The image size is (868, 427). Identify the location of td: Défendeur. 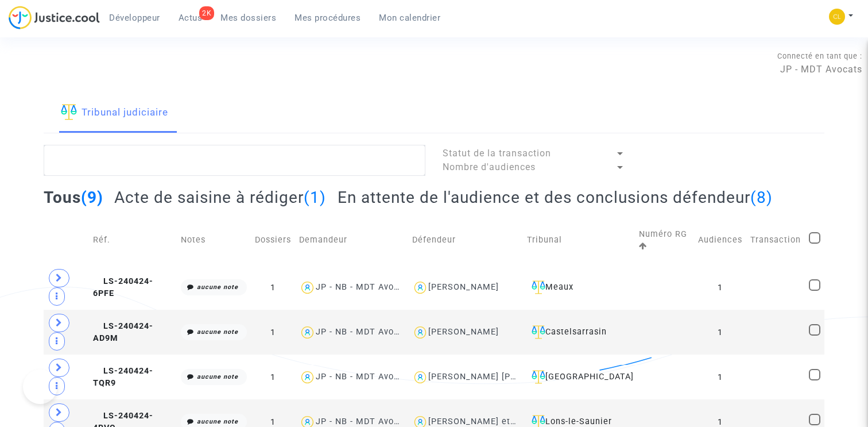
(466, 240).